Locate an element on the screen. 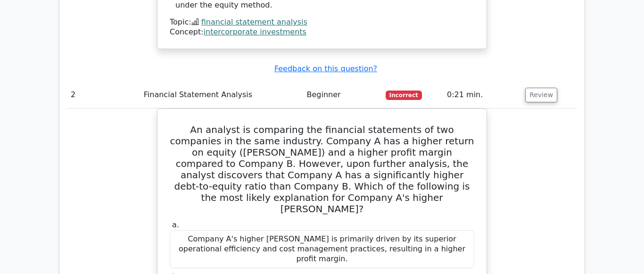 This screenshot has width=644, height=274. a: Feedback on this question? is located at coordinates (326, 68).